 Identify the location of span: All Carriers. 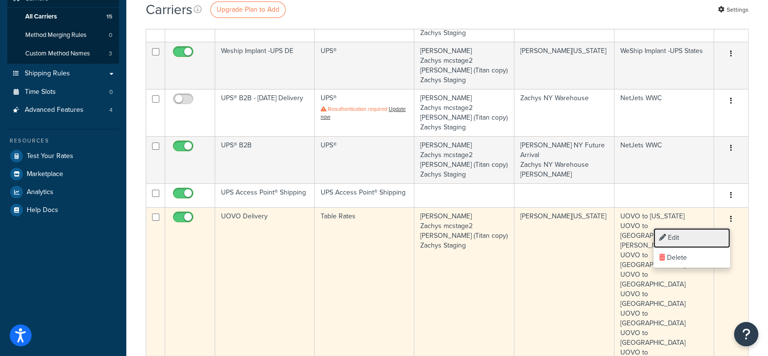
(41, 17).